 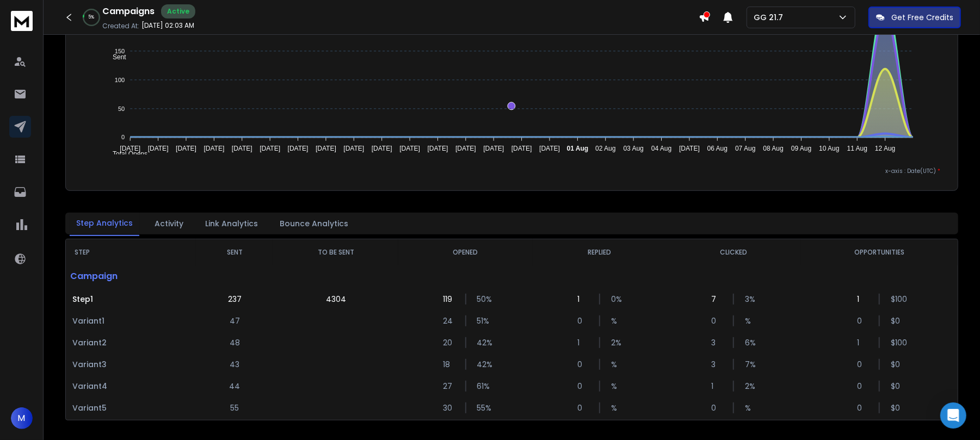 What do you see at coordinates (449, 321) in the screenshot?
I see `p: 24` at bounding box center [449, 321].